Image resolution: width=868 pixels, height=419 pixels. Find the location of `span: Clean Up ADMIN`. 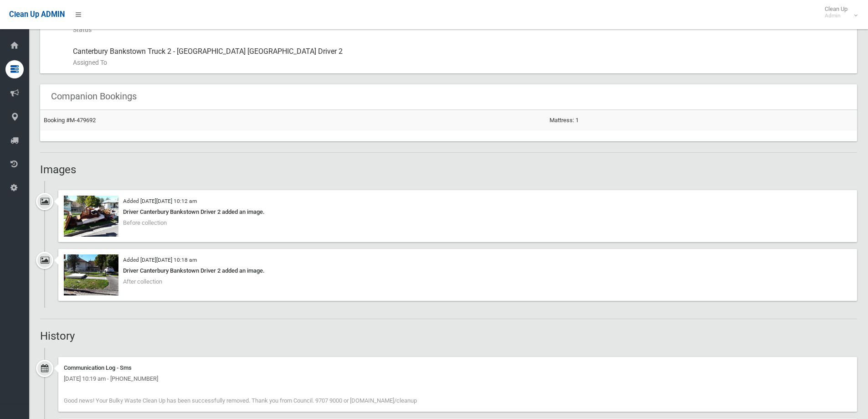

span: Clean Up ADMIN is located at coordinates (37, 14).